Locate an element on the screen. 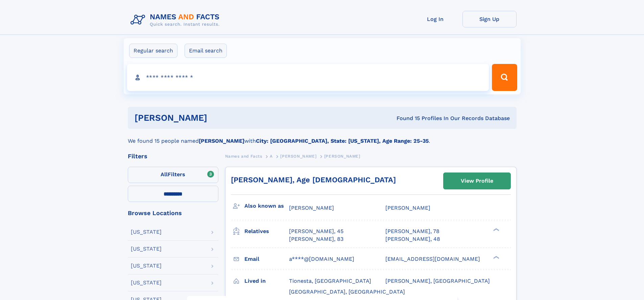 This screenshot has width=644, height=300. a: Names and Facts is located at coordinates (244, 156).